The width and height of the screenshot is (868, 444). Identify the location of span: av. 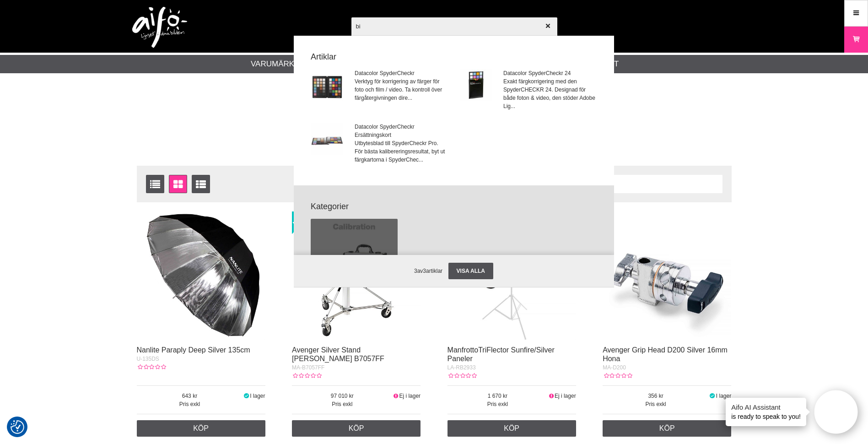
(420, 271).